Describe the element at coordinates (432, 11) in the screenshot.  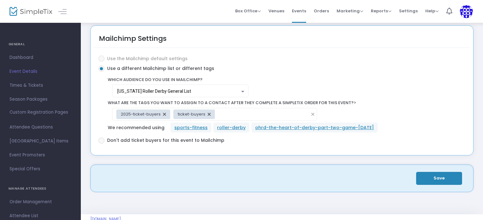
I see `span: Help` at that location.